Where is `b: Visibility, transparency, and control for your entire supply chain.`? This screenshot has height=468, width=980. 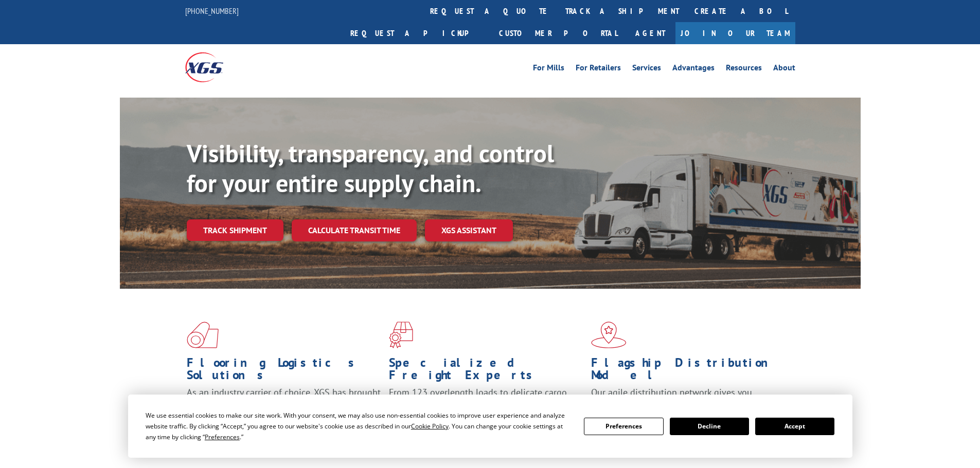 b: Visibility, transparency, and control for your entire supply chain. is located at coordinates (371, 168).